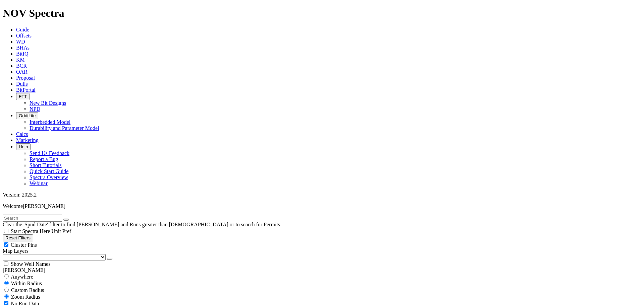 This screenshot has height=305, width=644. What do you see at coordinates (20, 42) in the screenshot?
I see `a: WD` at bounding box center [20, 42].